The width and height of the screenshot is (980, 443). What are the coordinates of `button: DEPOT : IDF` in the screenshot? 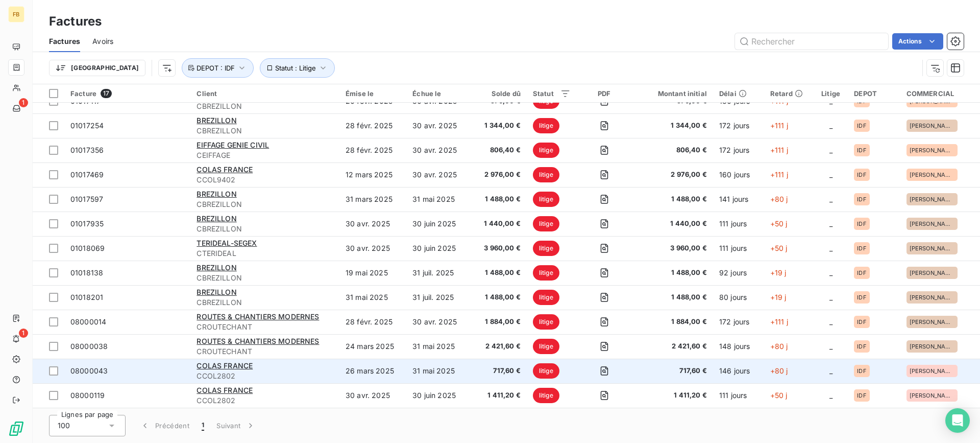 It's located at (218, 68).